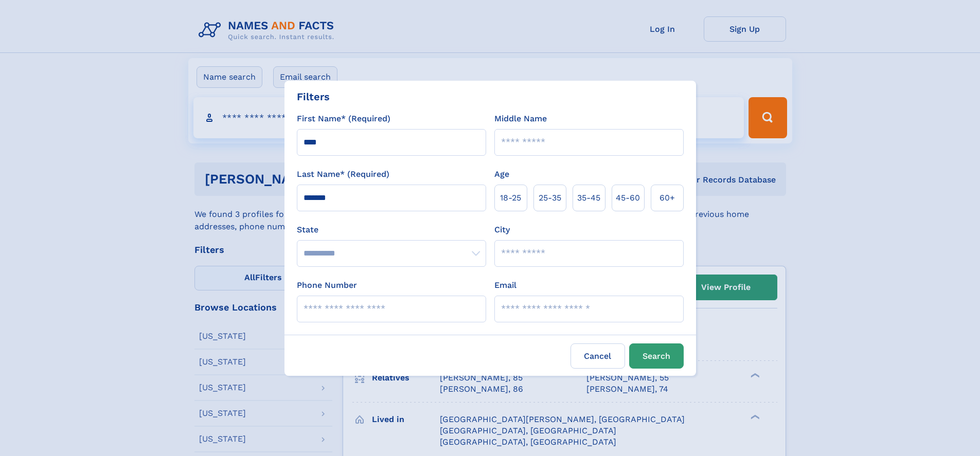 The width and height of the screenshot is (980, 456). Describe the element at coordinates (667, 198) in the screenshot. I see `span: 60+` at that location.